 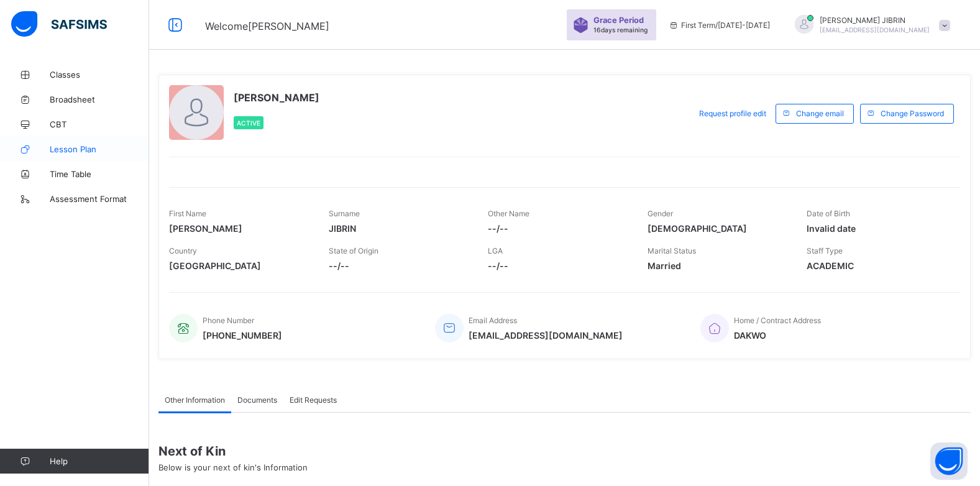 What do you see at coordinates (195, 400) in the screenshot?
I see `span: Other Information` at bounding box center [195, 400].